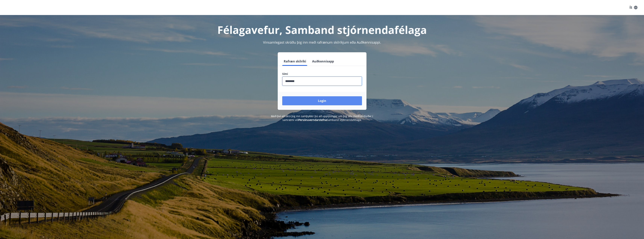 Image resolution: width=644 pixels, height=239 pixels. I want to click on button: Auðkennisapp, so click(323, 62).